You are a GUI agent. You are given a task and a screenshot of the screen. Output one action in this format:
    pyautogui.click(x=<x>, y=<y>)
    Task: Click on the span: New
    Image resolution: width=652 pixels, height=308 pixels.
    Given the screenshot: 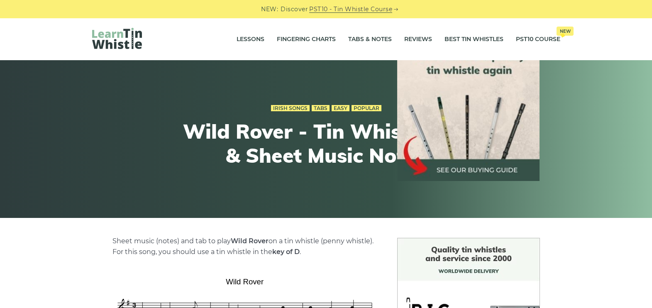 What is the action you would take?
    pyautogui.click(x=565, y=31)
    